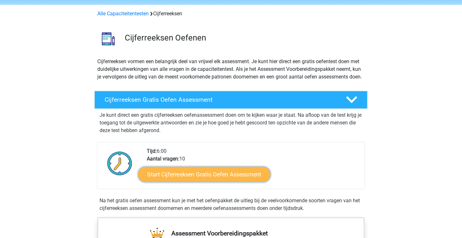 The height and width of the screenshot is (238, 462). I want to click on div: Cijferreeksen, so click(231, 14).